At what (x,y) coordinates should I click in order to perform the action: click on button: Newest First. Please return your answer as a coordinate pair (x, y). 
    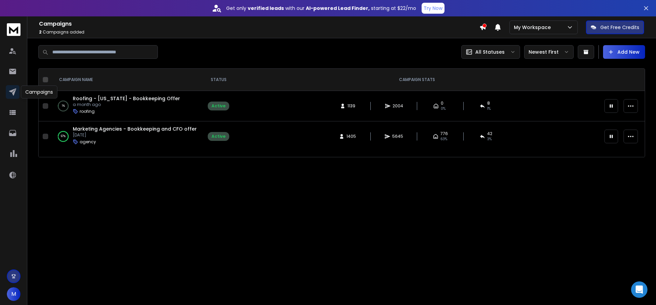
    Looking at the image, I should click on (548, 52).